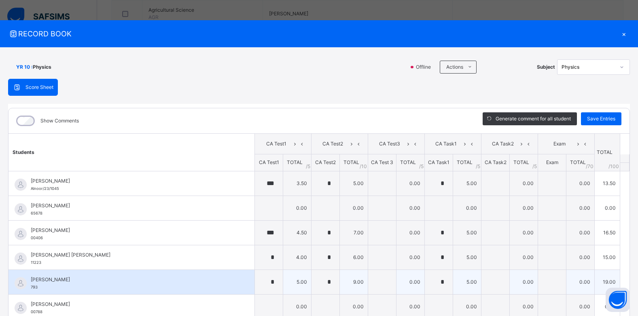 The image size is (638, 316). I want to click on span: YR 10 :, so click(24, 67).